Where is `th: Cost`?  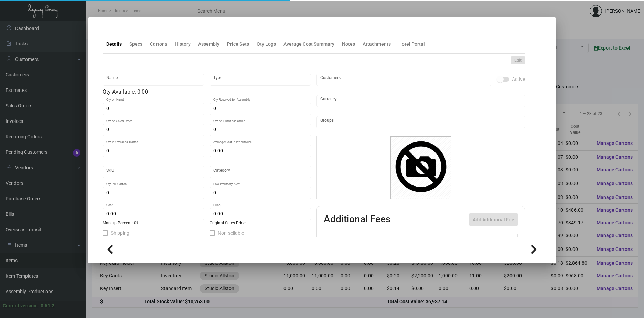
th: Cost is located at coordinates (436, 240).